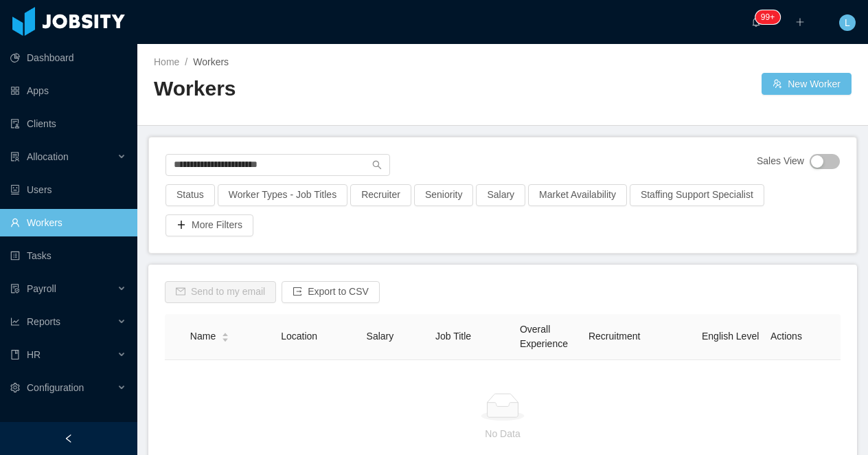 The height and width of the screenshot is (455, 868). I want to click on span: Reports, so click(43, 321).